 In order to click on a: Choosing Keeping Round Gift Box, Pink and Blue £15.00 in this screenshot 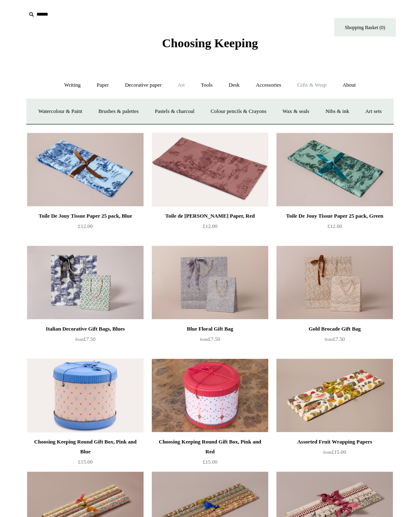, I will do `click(85, 454)`.